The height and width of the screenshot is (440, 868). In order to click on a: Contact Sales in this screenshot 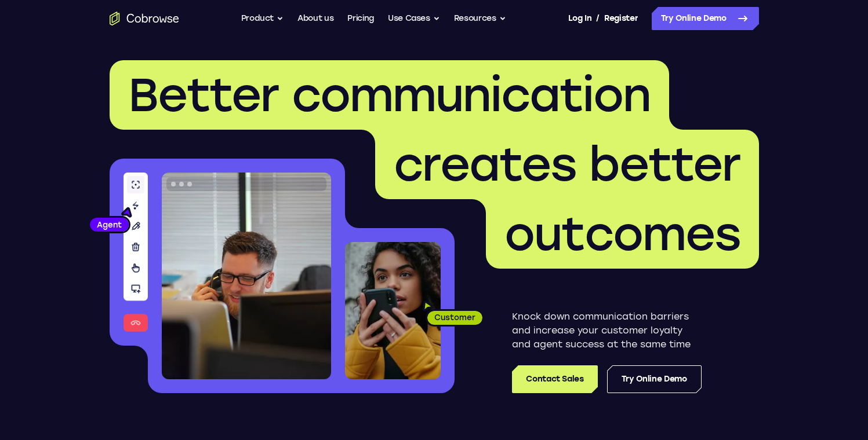, I will do `click(554, 379)`.